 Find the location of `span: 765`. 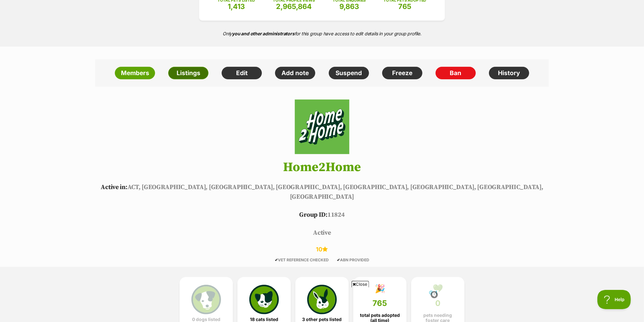

span: 765 is located at coordinates (404, 6).